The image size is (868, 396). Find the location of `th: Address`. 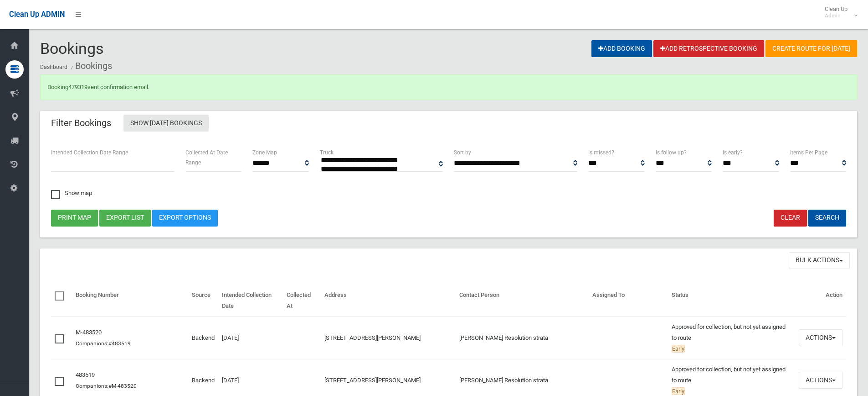

th: Address is located at coordinates (388, 300).